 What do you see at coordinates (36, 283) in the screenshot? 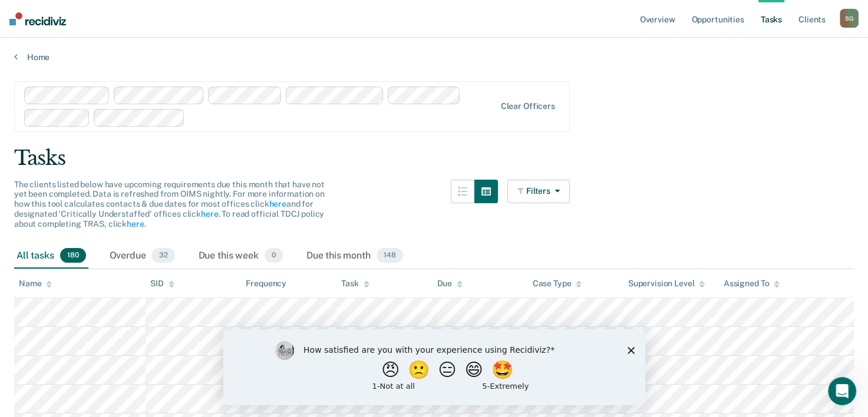
I see `div: Name` at bounding box center [36, 283].